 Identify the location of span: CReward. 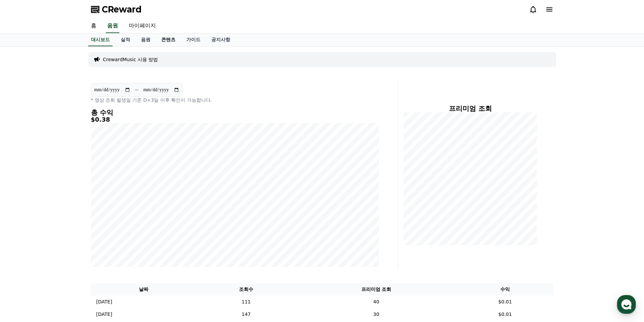
(122, 10).